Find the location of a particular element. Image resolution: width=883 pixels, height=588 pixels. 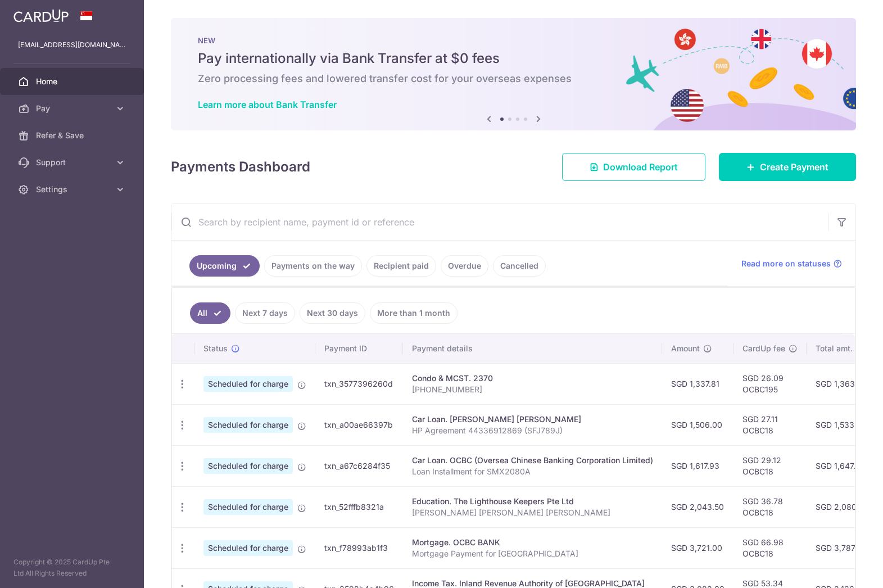

td: SGD 1,506.00 is located at coordinates (698, 424).